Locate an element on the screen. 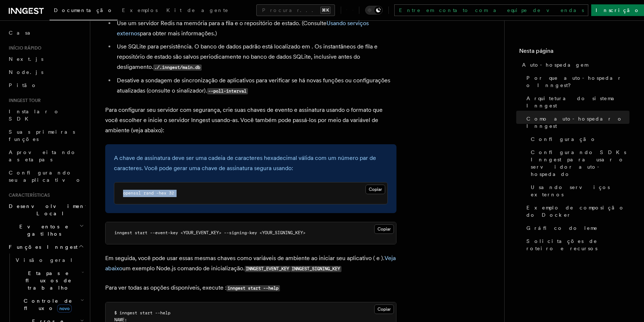 This screenshot has width=644, height=322. span: Configuração is located at coordinates (563, 139).